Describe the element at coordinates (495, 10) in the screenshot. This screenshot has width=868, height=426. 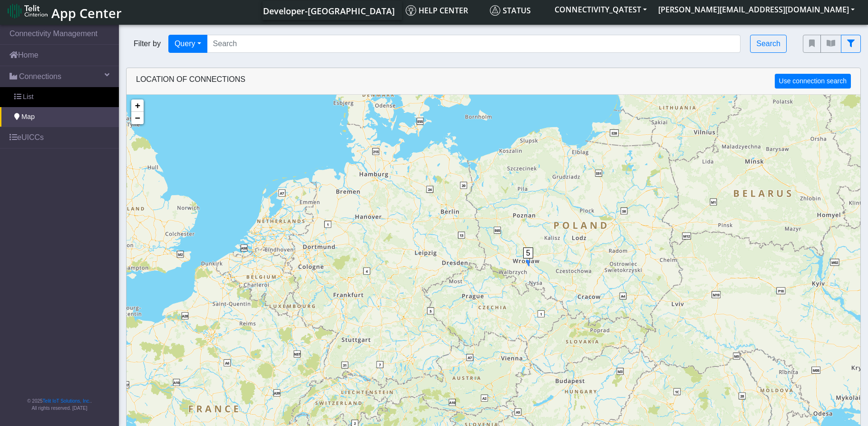
I see `img: status.svg` at that location.